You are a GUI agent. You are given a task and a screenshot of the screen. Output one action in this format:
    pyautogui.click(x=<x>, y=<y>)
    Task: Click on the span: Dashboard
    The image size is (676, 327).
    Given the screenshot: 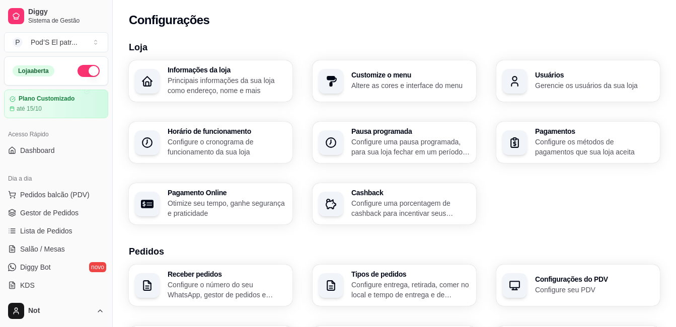 What is the action you would take?
    pyautogui.click(x=37, y=150)
    